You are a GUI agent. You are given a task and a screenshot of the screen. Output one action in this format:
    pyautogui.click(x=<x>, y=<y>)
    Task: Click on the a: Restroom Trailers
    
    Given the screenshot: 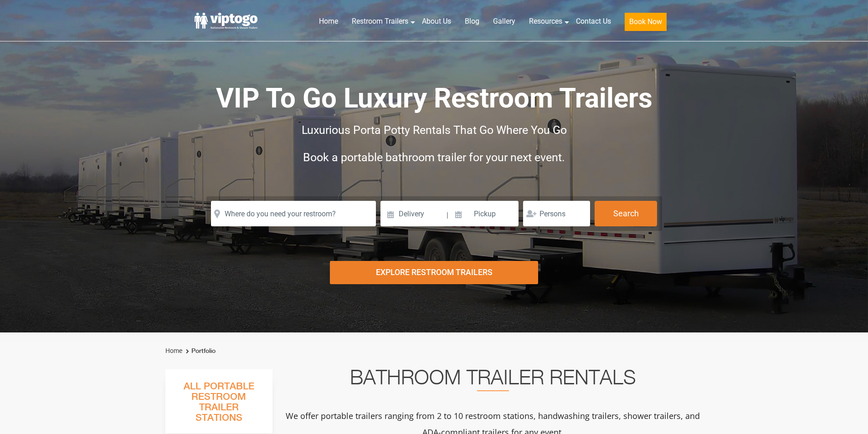 What is the action you would take?
    pyautogui.click(x=380, y=21)
    